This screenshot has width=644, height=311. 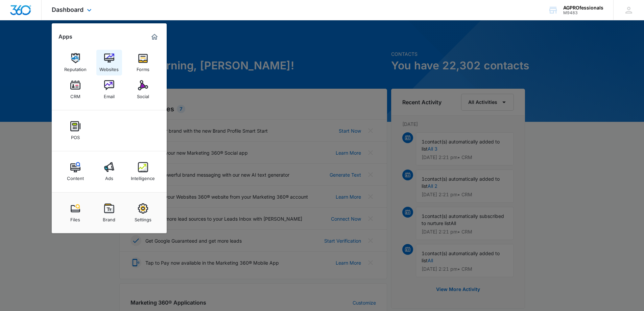 I want to click on div: Intelligence, so click(x=142, y=177).